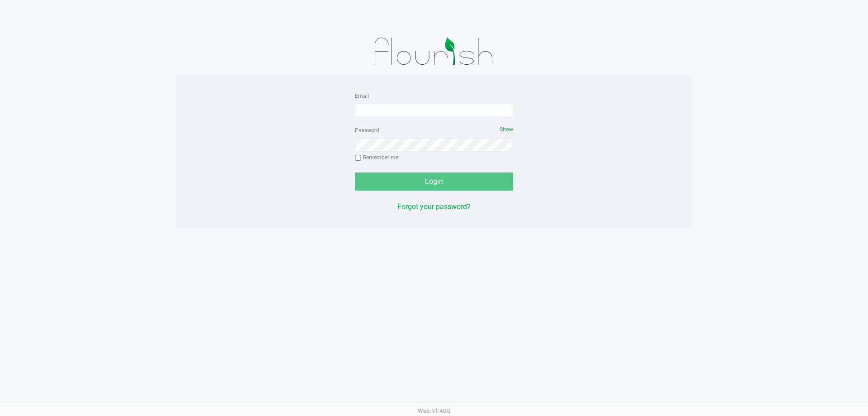  What do you see at coordinates (377, 158) in the screenshot?
I see `label: Remember me` at bounding box center [377, 158].